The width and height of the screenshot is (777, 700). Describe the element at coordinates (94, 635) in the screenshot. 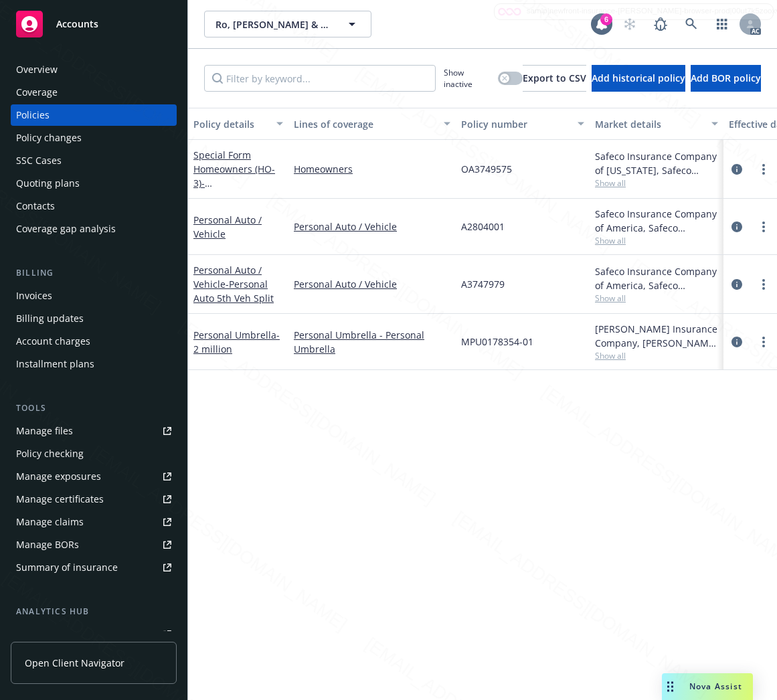

I see `a: Loss summary generator` at that location.